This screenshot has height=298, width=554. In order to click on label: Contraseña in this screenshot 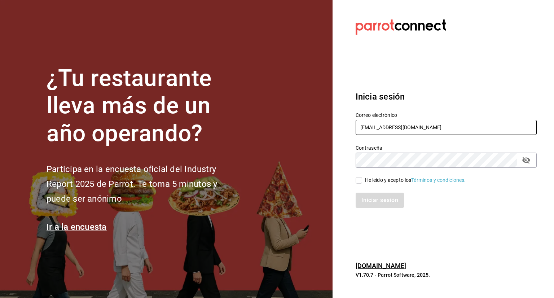, I will do `click(446, 148)`.